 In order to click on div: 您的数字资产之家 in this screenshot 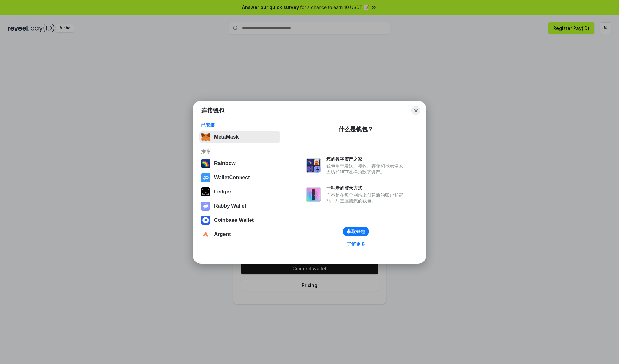, I will do `click(367, 159)`.